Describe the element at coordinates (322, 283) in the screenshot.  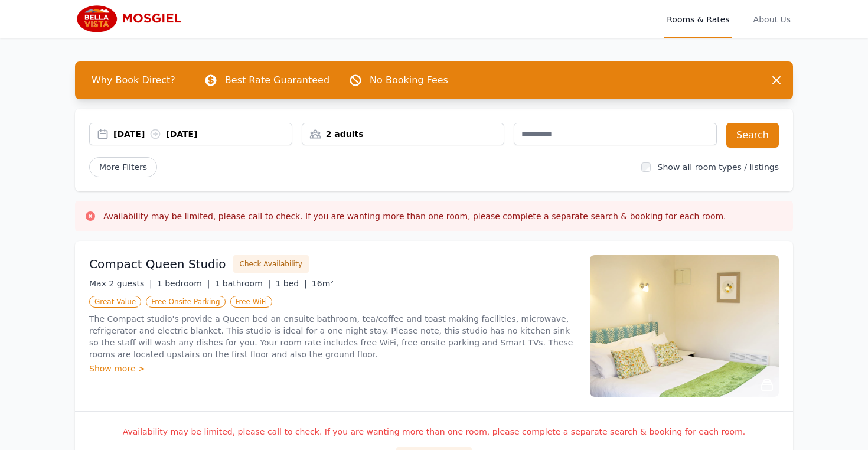
I see `span: 16m²` at that location.